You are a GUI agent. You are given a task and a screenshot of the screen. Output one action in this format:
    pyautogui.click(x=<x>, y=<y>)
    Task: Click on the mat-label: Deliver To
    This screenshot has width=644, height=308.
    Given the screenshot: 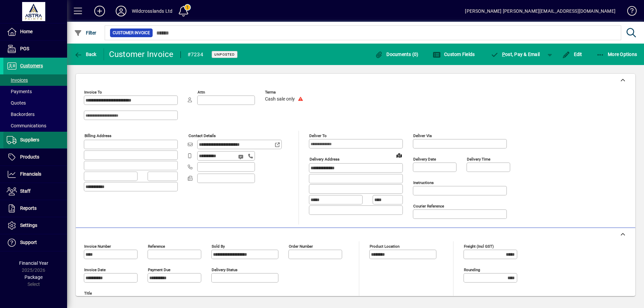 What is the action you would take?
    pyautogui.click(x=318, y=136)
    